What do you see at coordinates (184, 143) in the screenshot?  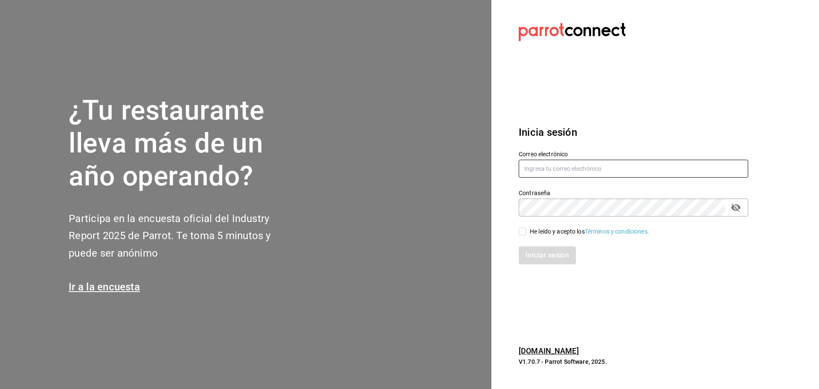 I see `h1: ¿Tu restaurante lleva más de un año operando?` at bounding box center [184, 143].